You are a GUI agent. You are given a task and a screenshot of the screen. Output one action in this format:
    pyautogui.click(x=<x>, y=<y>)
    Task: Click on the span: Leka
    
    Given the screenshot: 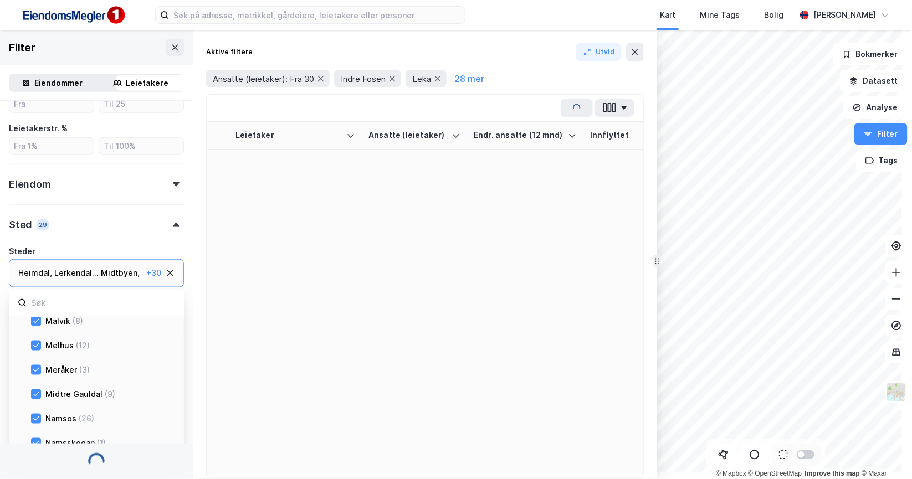 What is the action you would take?
    pyautogui.click(x=421, y=79)
    